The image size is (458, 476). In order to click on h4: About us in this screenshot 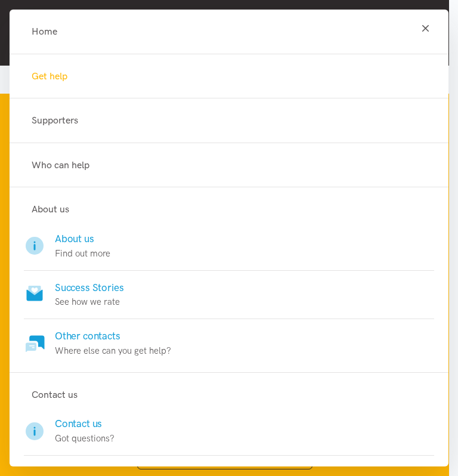, I will do `click(83, 239)`.